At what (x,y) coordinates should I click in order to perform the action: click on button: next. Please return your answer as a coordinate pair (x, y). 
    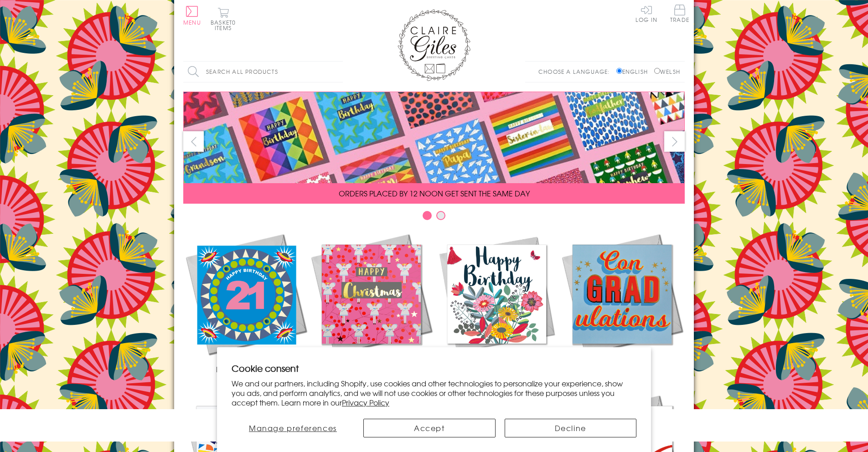
    Looking at the image, I should click on (674, 141).